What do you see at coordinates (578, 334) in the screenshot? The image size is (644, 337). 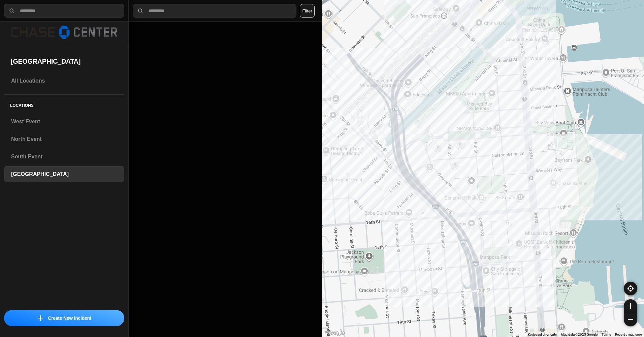 I see `span: Map data ©2025 Google` at bounding box center [578, 334].